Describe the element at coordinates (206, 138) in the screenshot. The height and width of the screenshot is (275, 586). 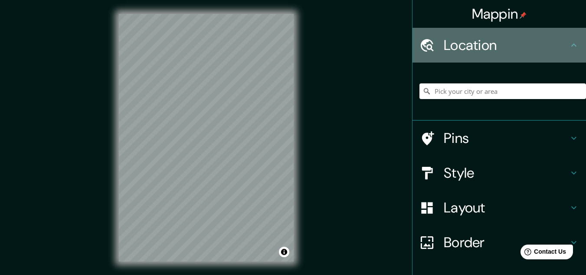
I see `canvas: Map` at that location.